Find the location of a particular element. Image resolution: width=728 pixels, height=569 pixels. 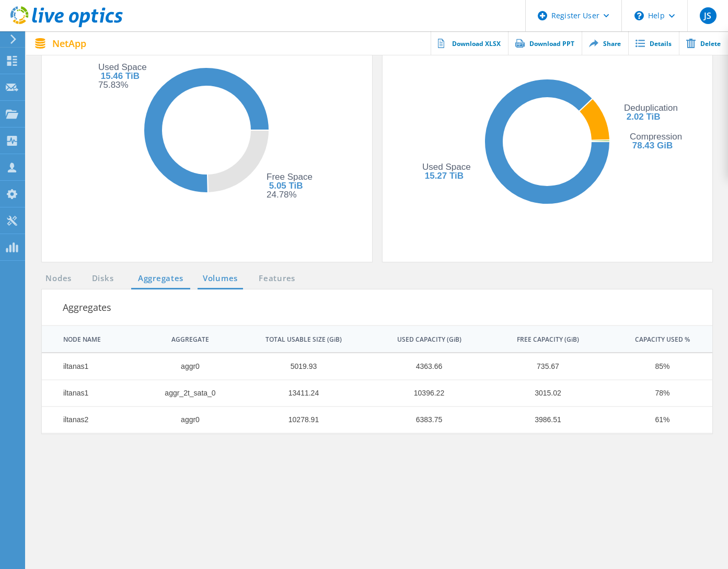

div: USED CAPACITY (GiB) is located at coordinates (429, 340).